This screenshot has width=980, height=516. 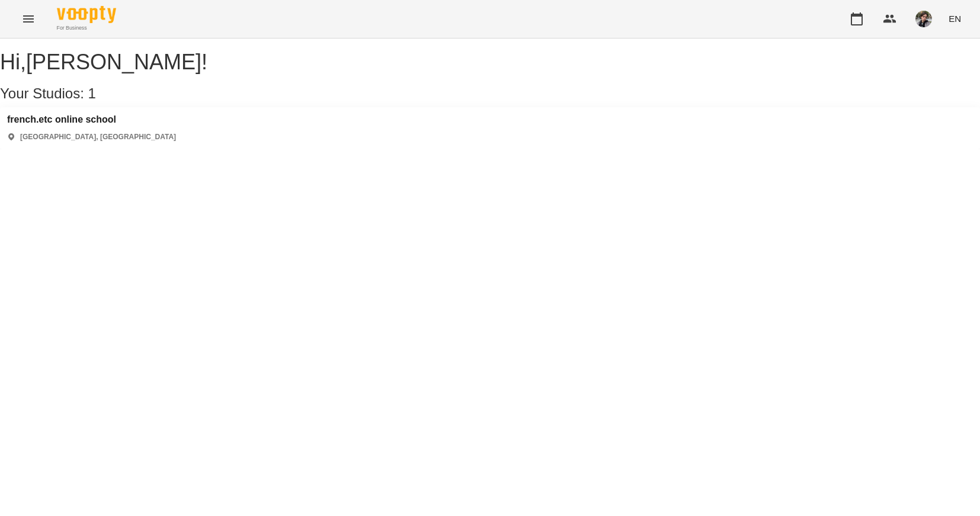 What do you see at coordinates (29, 19) in the screenshot?
I see `button: Menu` at bounding box center [29, 19].